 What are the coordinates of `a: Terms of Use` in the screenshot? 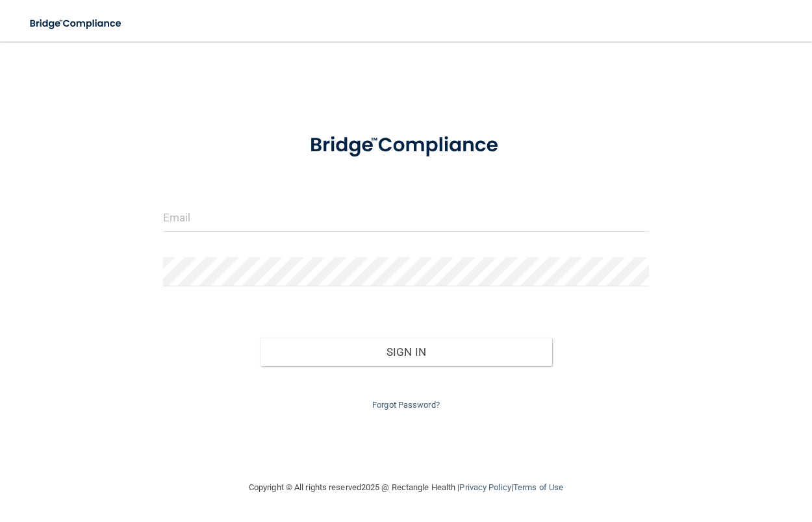 It's located at (538, 487).